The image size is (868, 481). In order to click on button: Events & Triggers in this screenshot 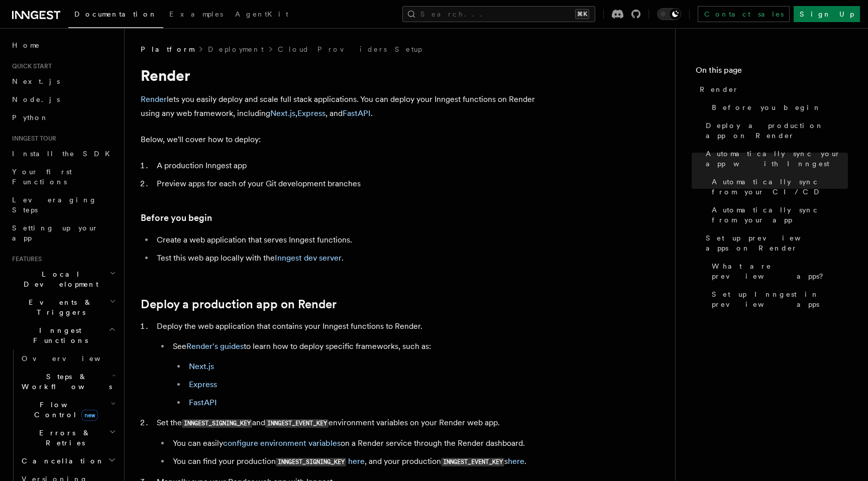, I will do `click(63, 307)`.